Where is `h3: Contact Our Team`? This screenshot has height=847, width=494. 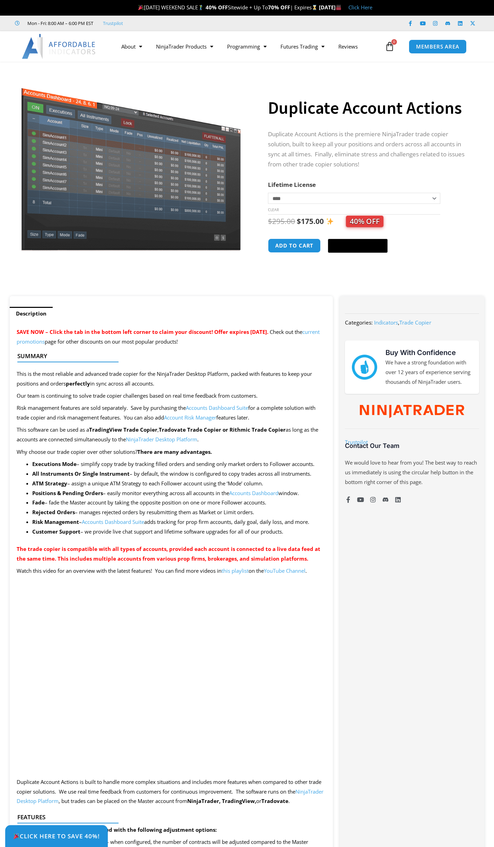
h3: Contact Our Team is located at coordinates (412, 446).